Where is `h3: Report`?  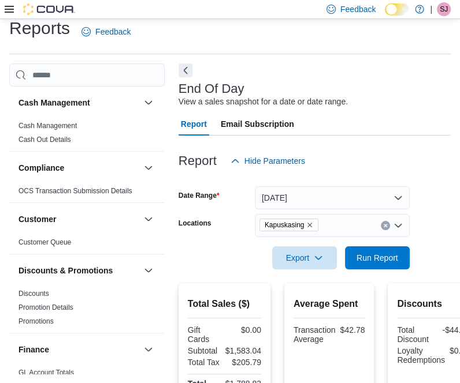 h3: Report is located at coordinates (198, 161).